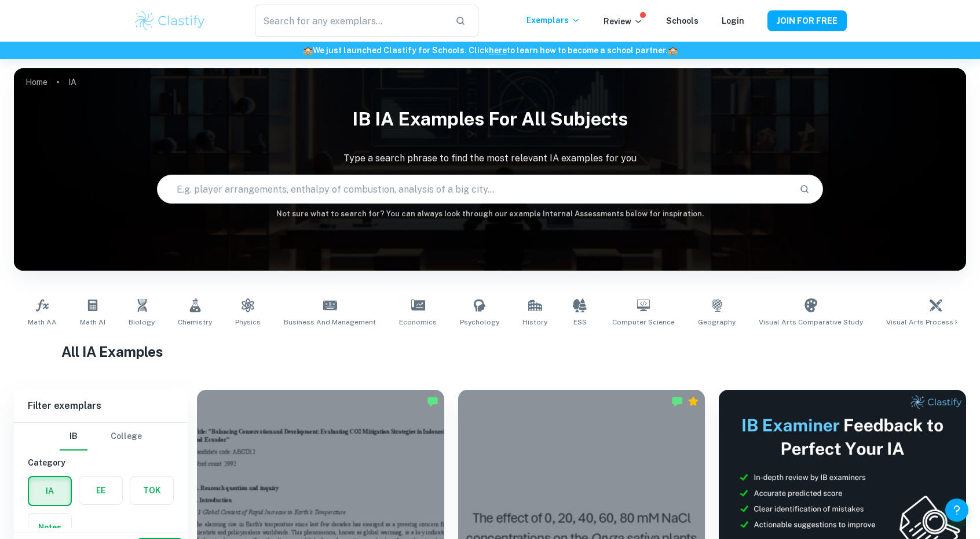  What do you see at coordinates (693, 402) in the screenshot?
I see `div: Premium` at bounding box center [693, 402].